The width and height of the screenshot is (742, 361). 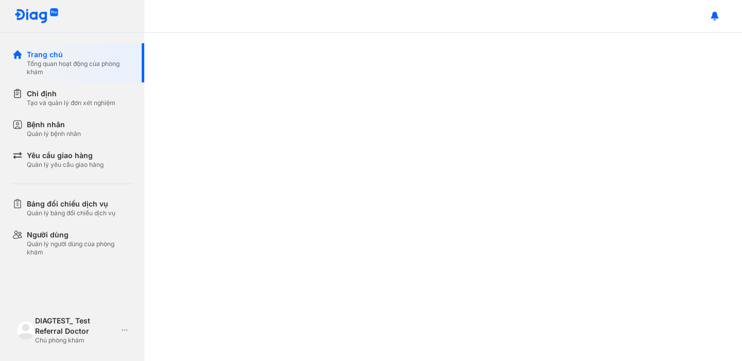 I want to click on div: Yêu cầu giao hàng, so click(x=65, y=156).